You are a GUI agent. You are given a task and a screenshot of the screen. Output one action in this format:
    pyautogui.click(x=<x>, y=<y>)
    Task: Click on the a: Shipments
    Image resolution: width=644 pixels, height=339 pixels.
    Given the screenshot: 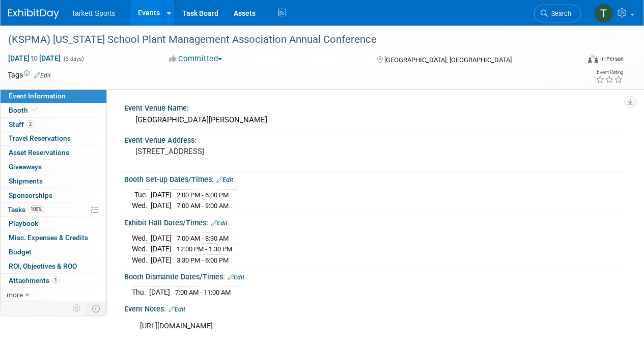 What is the action you would take?
    pyautogui.click(x=53, y=181)
    